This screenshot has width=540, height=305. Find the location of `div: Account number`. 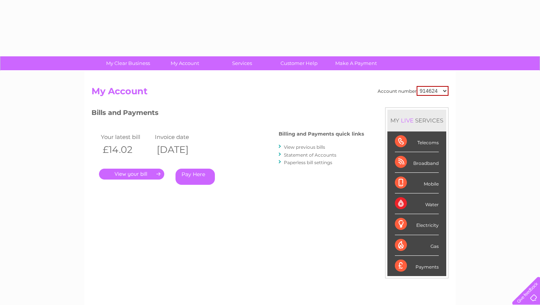

div: Account number is located at coordinates (413, 91).